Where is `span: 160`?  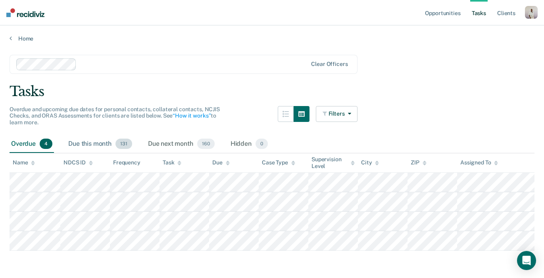
span: 160 is located at coordinates (206, 144).